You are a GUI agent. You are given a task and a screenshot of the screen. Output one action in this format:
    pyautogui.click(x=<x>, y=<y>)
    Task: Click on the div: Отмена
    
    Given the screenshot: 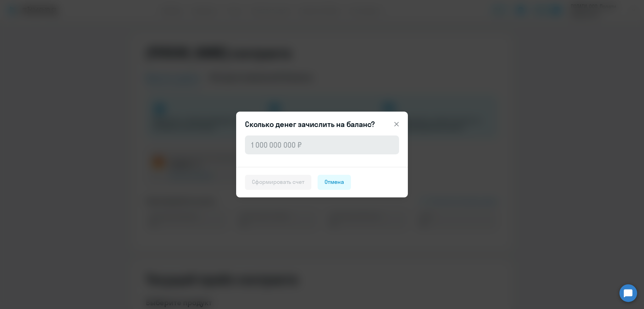 What is the action you would take?
    pyautogui.click(x=334, y=182)
    